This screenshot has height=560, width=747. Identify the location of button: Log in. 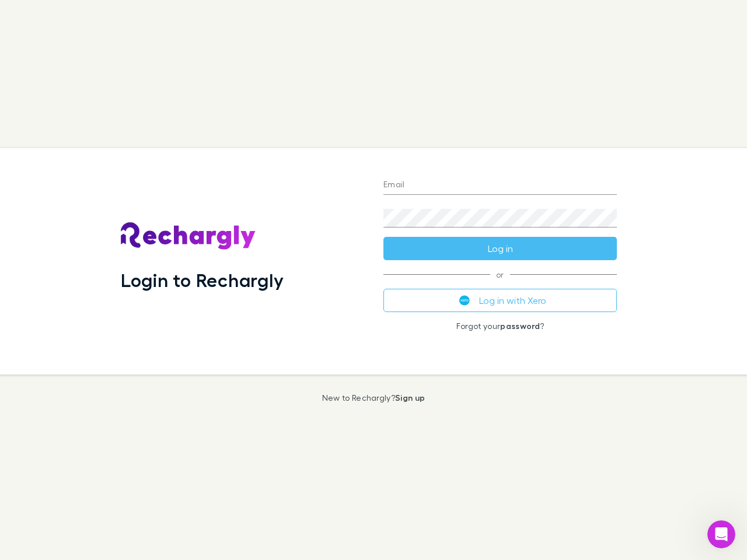
(500, 249).